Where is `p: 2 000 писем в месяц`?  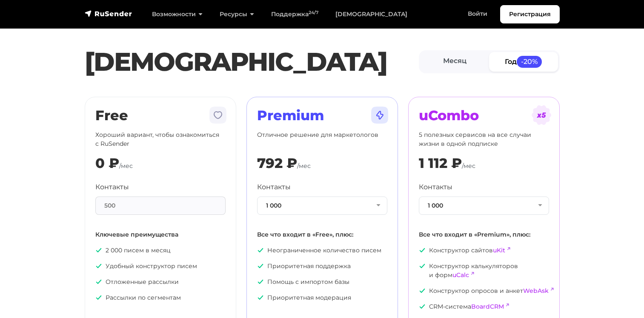 p: 2 000 писем в месяц is located at coordinates (160, 250).